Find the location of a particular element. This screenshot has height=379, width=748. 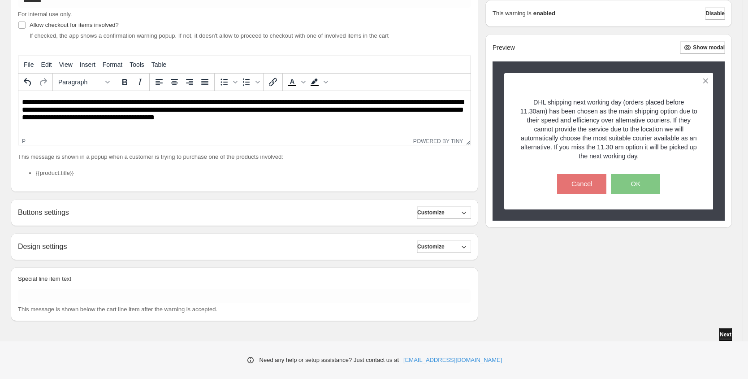

span: Show modal is located at coordinates (709, 48).